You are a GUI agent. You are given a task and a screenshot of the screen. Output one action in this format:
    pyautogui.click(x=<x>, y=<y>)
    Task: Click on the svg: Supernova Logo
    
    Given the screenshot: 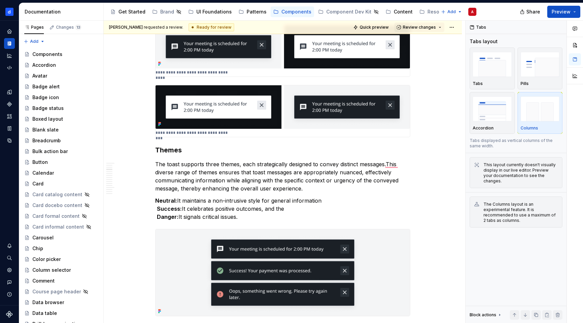 What is the action you would take?
    pyautogui.click(x=9, y=314)
    